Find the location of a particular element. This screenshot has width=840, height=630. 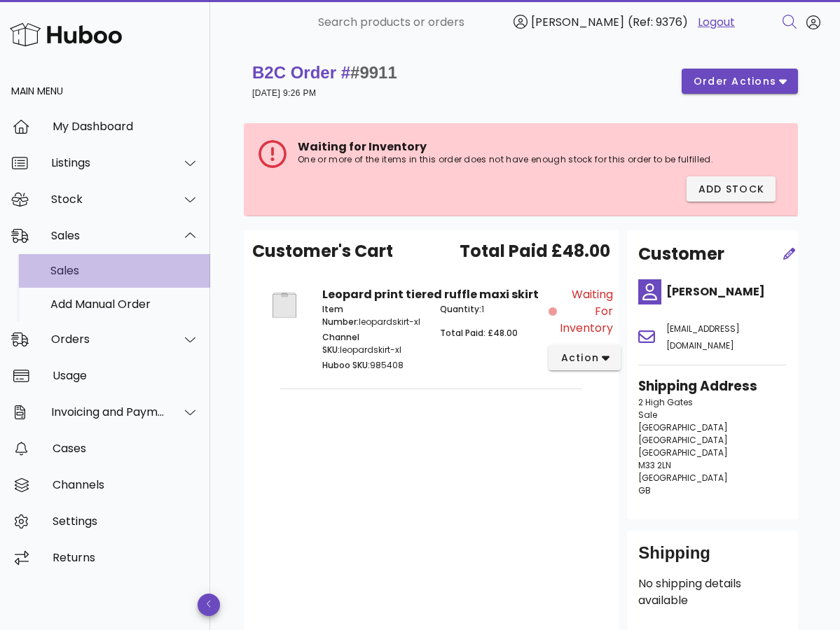

div: My Dashboard is located at coordinates (126, 126).